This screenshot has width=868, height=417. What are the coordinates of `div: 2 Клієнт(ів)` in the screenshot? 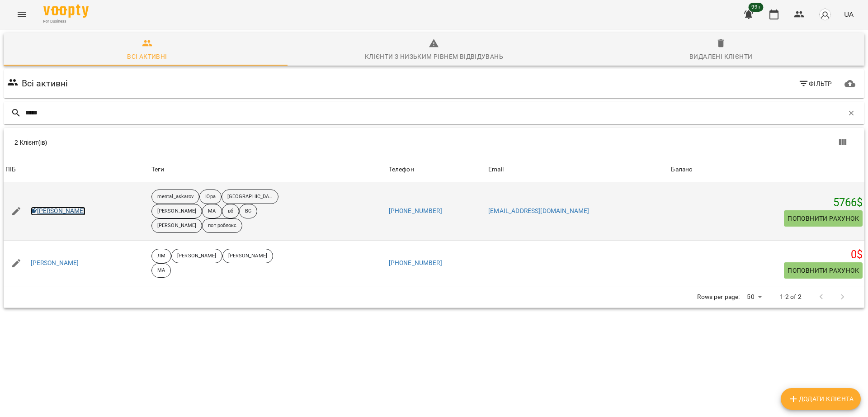 It's located at (227, 143).